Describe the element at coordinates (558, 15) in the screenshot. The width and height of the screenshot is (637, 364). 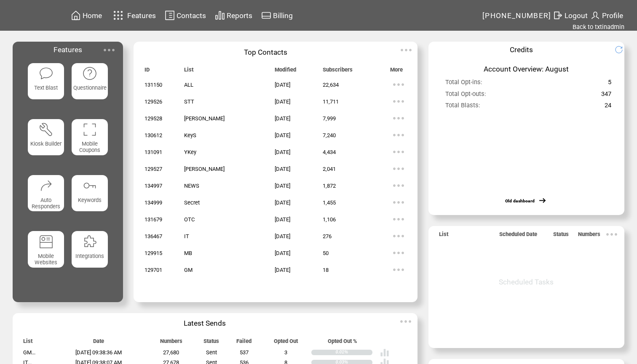
I see `img: exit.svg` at that location.